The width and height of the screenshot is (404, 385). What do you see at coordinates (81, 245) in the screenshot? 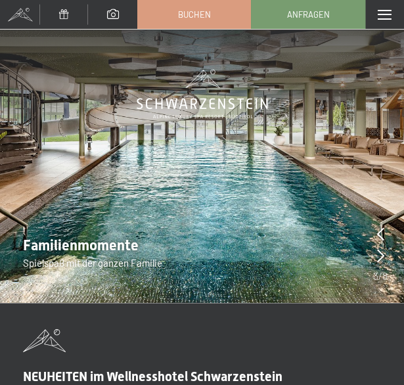
I see `span: Familienmomente` at bounding box center [81, 245].